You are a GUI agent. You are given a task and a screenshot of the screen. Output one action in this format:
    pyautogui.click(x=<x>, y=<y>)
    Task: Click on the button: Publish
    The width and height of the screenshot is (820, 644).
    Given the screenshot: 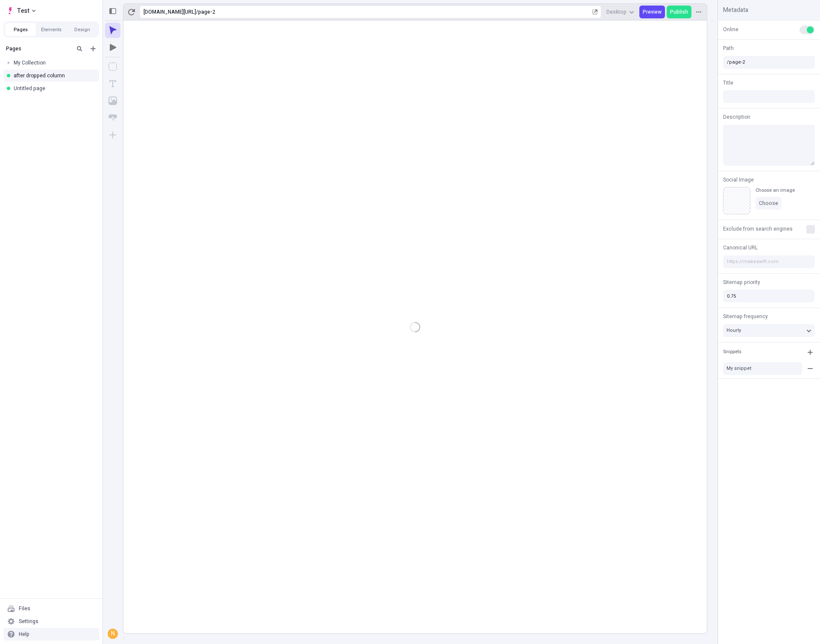 What is the action you would take?
    pyautogui.click(x=679, y=12)
    